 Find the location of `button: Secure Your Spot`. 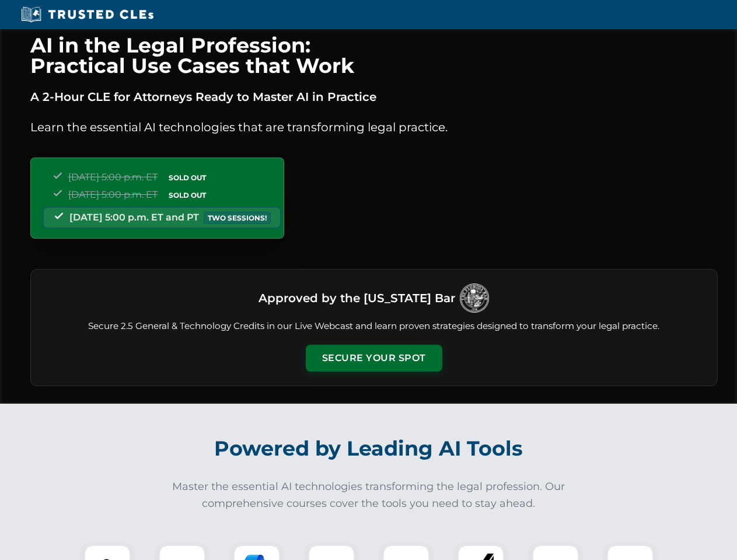

button: Secure Your Spot is located at coordinates (374, 358).